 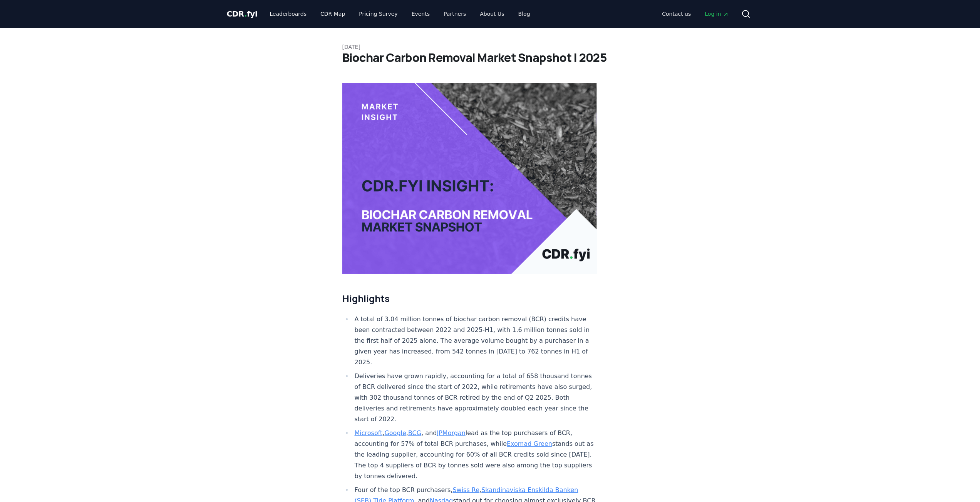 What do you see at coordinates (475, 398) in the screenshot?
I see `li: Deliveries have grown rapidly, accounting for a total of 658 thousand tonnes of BCR delivered sin...` at bounding box center [475, 398].